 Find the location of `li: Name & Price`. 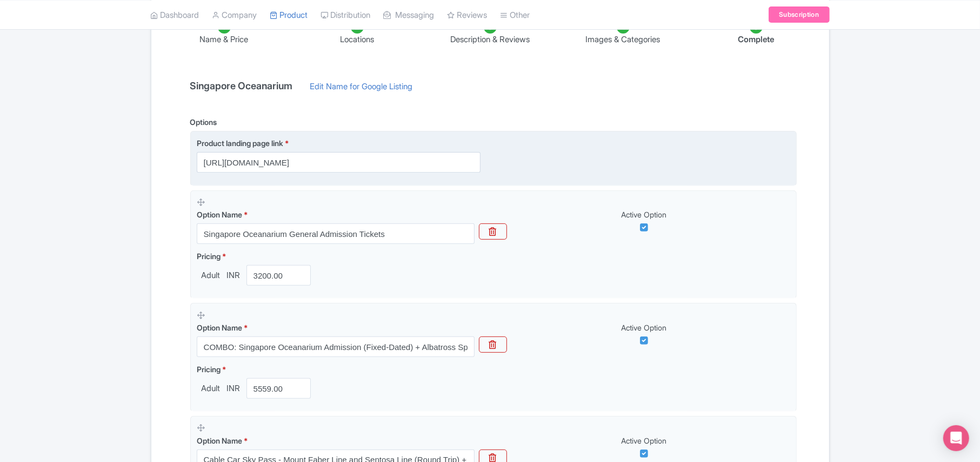

li: Name & Price is located at coordinates (224, 33).